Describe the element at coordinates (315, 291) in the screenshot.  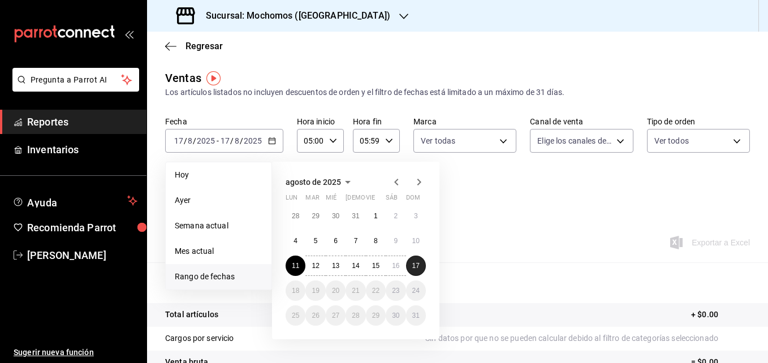
I see `button: 19 de agosto de 2025` at that location.